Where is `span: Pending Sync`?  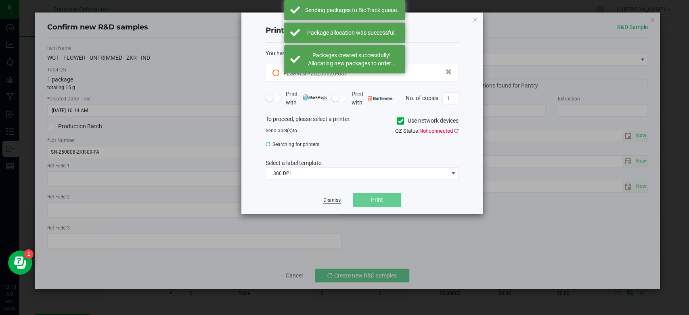
span: Pending Sync is located at coordinates (277, 73).